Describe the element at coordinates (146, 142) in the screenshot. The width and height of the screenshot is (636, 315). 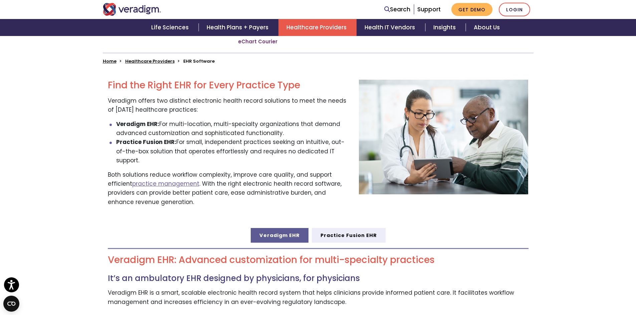
I see `strong: Practice Fusion EHR:` at that location.